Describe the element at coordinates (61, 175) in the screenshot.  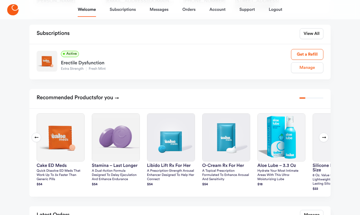
I see `p: Quick dissolve ED Meds that work up to 3x faster than generic pills` at that location.